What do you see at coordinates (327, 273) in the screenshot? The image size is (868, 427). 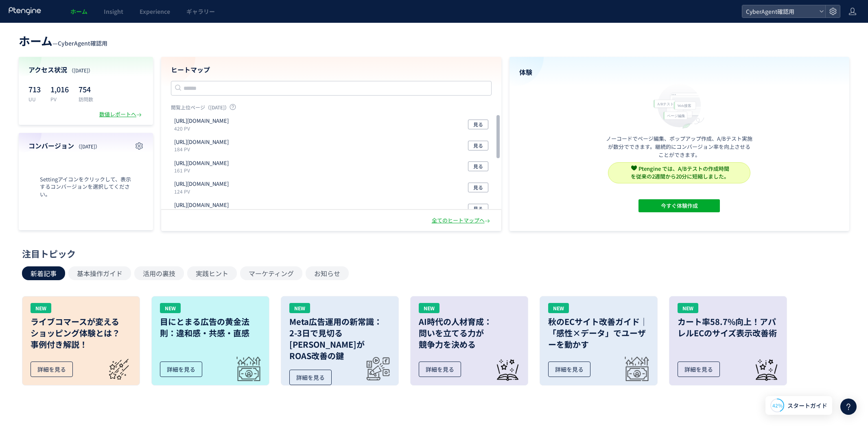 I see `button: お知らせ` at bounding box center [327, 273].